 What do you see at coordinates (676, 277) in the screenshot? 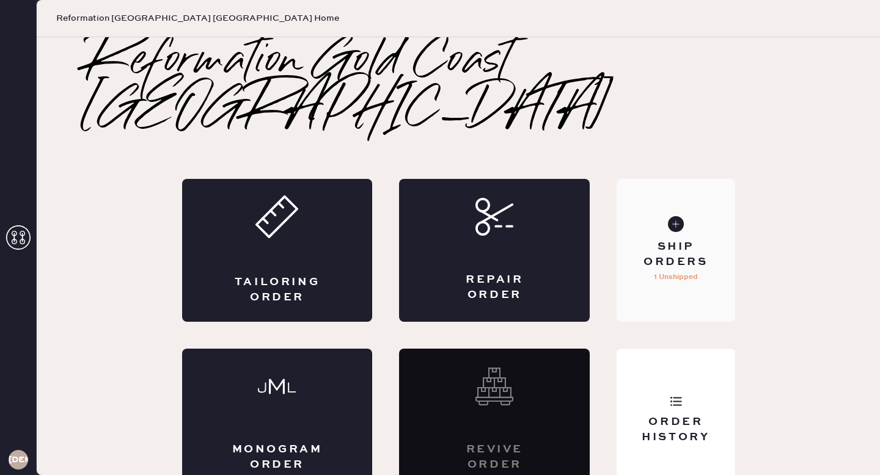
I see `p: 1 Unshipped` at bounding box center [676, 277].